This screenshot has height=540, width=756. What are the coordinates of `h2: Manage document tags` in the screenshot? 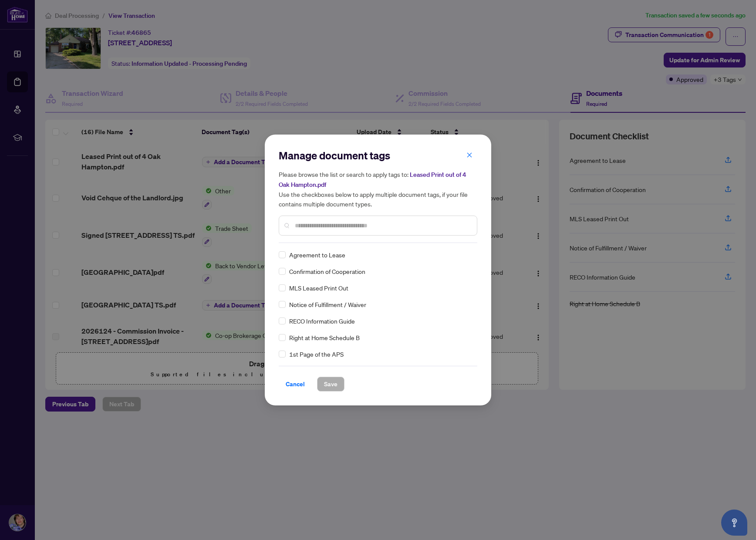 It's located at (378, 156).